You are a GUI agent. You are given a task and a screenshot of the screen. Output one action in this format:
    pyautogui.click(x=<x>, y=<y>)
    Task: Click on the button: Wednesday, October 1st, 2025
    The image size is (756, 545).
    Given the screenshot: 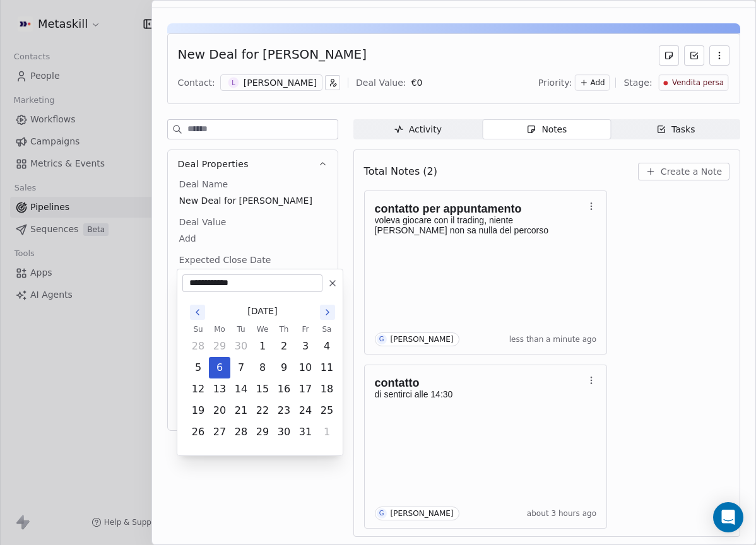 What is the action you would take?
    pyautogui.click(x=262, y=347)
    